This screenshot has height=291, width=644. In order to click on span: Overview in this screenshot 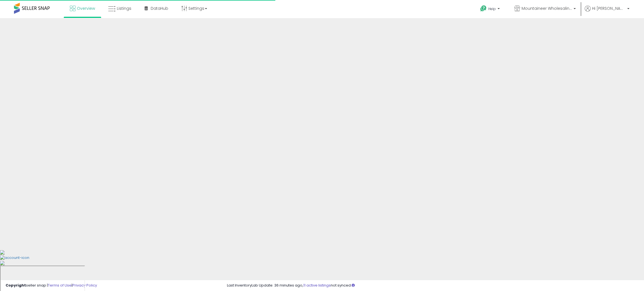, I will do `click(86, 8)`.